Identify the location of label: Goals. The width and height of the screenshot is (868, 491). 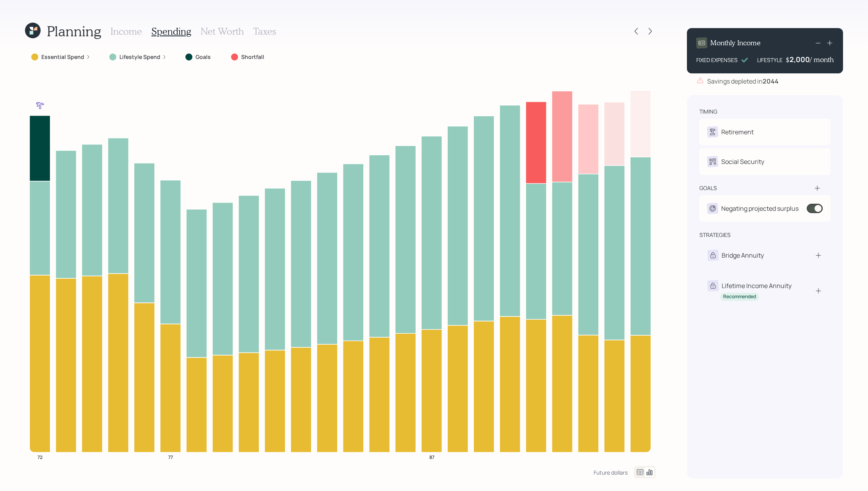
(203, 57).